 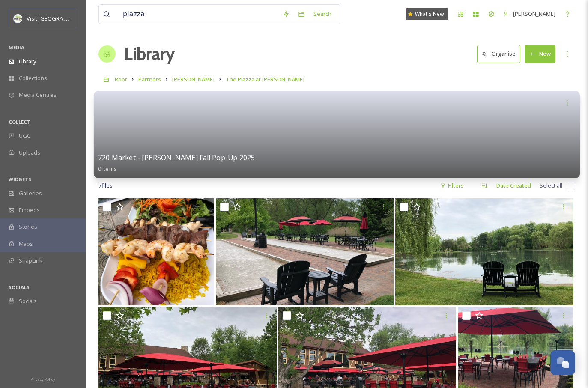 I want to click on a: Partners, so click(x=149, y=79).